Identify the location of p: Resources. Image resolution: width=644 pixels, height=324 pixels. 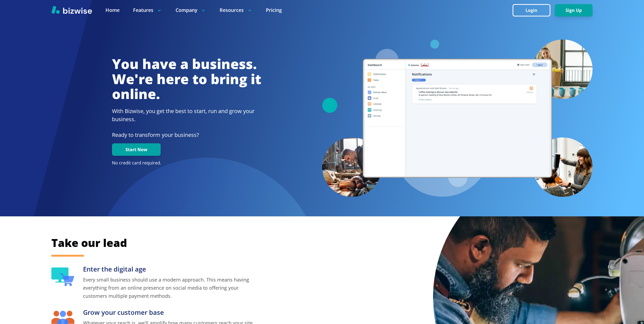
(236, 10).